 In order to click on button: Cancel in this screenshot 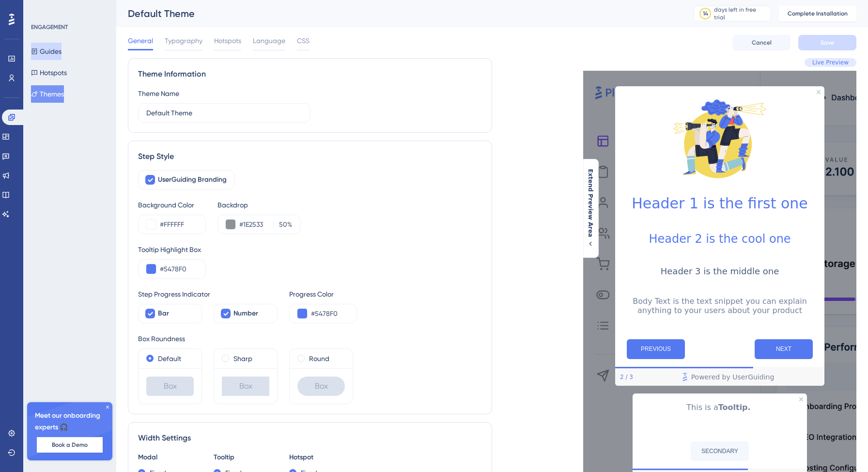, I will do `click(761, 43)`.